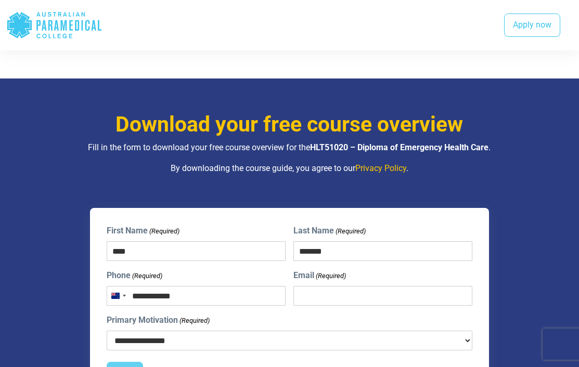  Describe the element at coordinates (399, 147) in the screenshot. I see `strong: HLT51020 – Diploma of Emergency Health Care` at that location.